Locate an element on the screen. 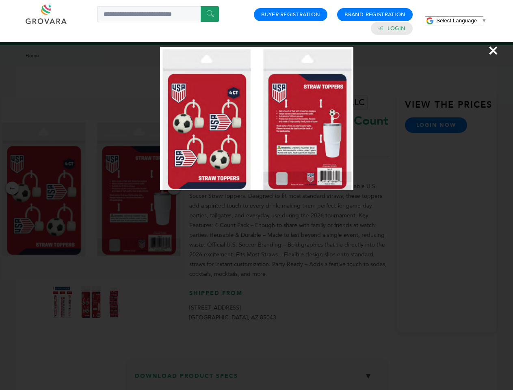 This screenshot has height=390, width=513. a: Brand Registration is located at coordinates (375, 15).